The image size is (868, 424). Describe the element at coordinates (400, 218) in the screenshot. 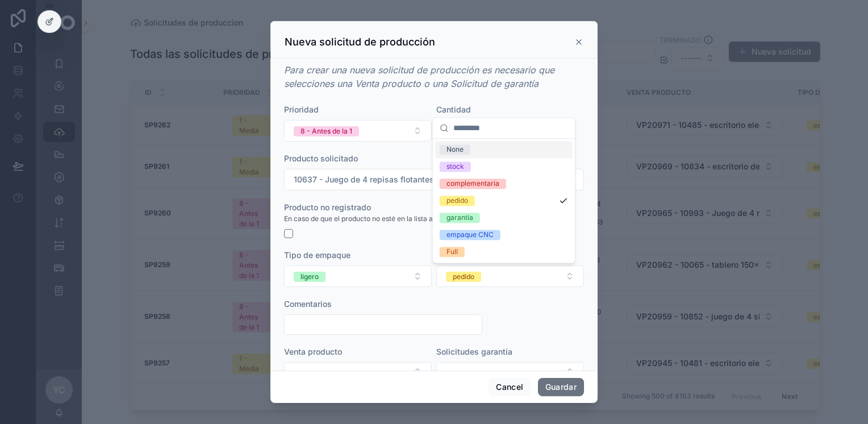

I see `span: En caso de que el producto no esté en la lista anterior, marca esta casilla` at that location.